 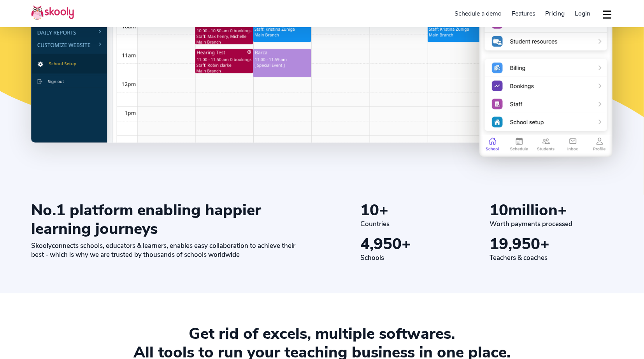 I want to click on span: Login, so click(x=582, y=13).